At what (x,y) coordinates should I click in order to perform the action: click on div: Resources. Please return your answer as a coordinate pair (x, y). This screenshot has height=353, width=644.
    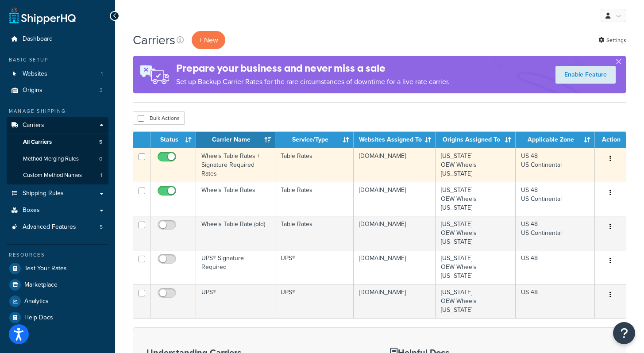
    Looking at the image, I should click on (57, 254).